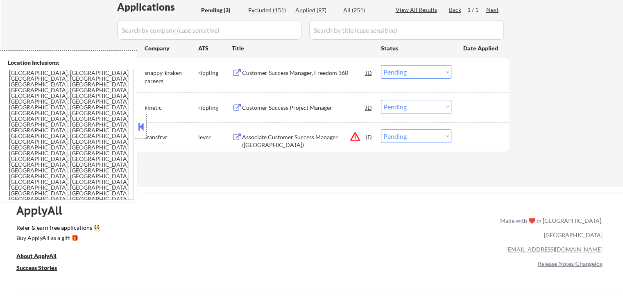  Describe the element at coordinates (71, 63) in the screenshot. I see `div: Location Inclusions:` at that location.